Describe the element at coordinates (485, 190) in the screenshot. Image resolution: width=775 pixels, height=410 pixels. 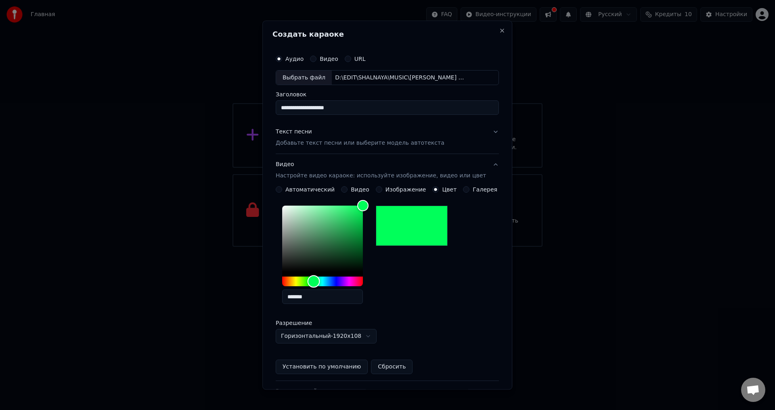
I see `label: Галерея` at that location.